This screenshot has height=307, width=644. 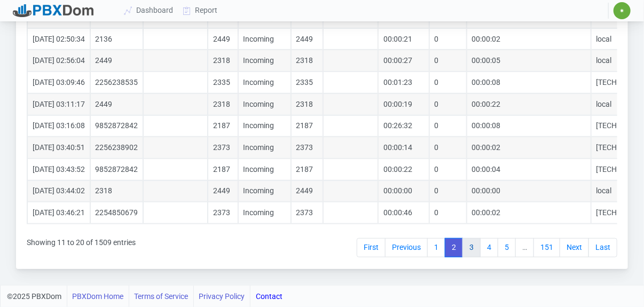 What do you see at coordinates (403, 105) in the screenshot?
I see `td: 00:00:19` at bounding box center [403, 105].